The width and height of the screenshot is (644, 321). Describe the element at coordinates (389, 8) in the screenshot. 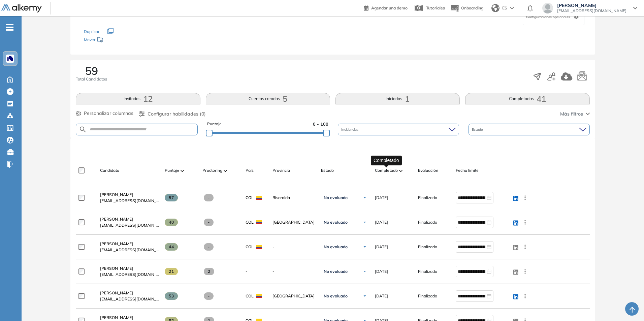

I see `span: Agendar una demo` at that location.